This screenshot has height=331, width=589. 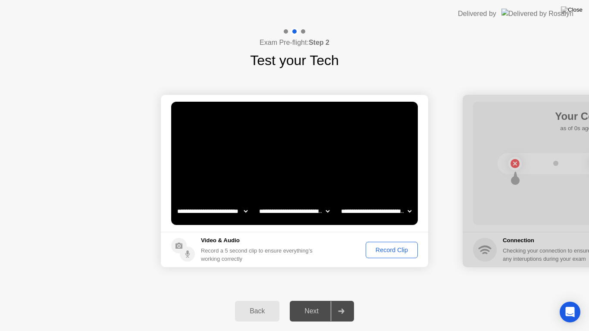 I want to click on select: Available speakers, so click(x=294, y=211).